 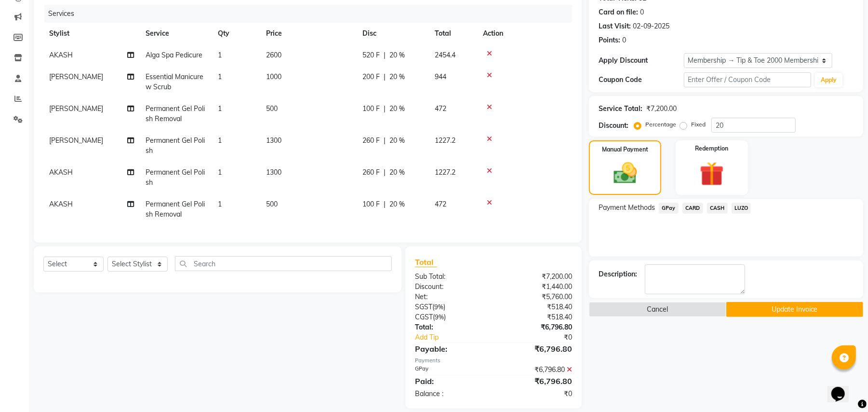 I want to click on span: 520 F, so click(x=371, y=55).